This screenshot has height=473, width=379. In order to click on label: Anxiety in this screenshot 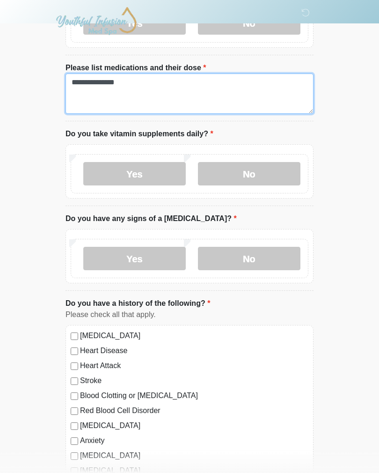, I will do `click(194, 441)`.